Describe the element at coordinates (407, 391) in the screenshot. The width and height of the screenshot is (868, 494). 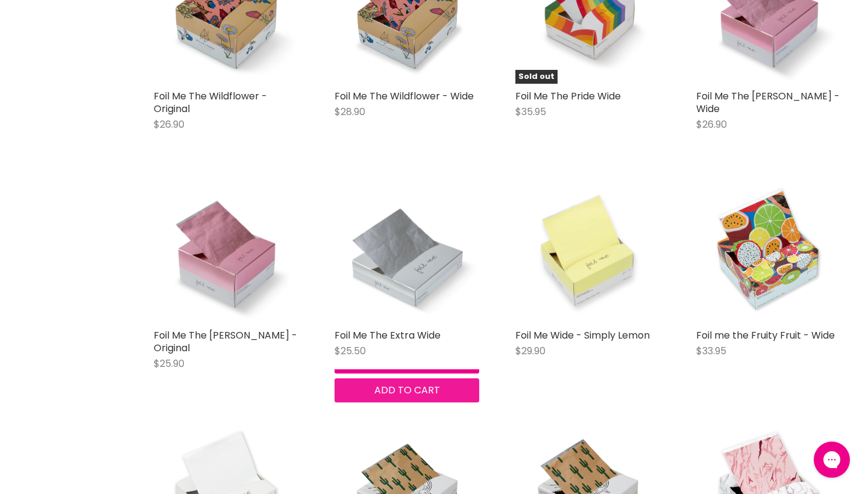
I see `button: Add to cart` at that location.